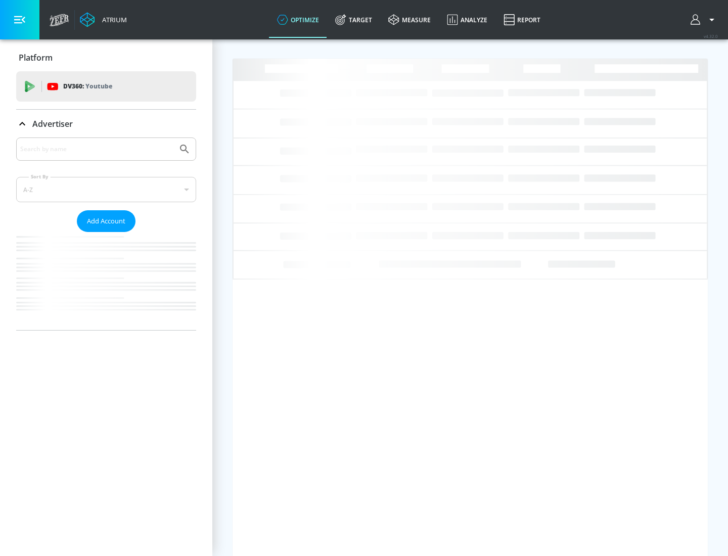  I want to click on div: Platform, so click(106, 58).